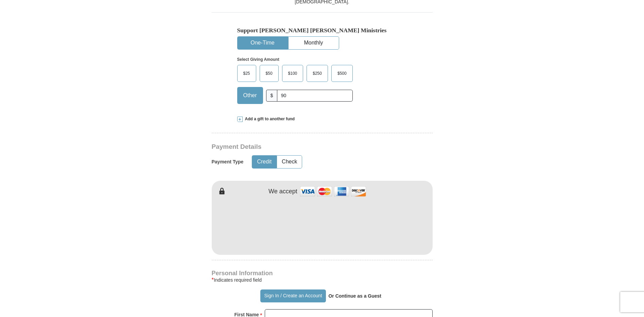  Describe the element at coordinates (289, 162) in the screenshot. I see `button: Check` at that location.